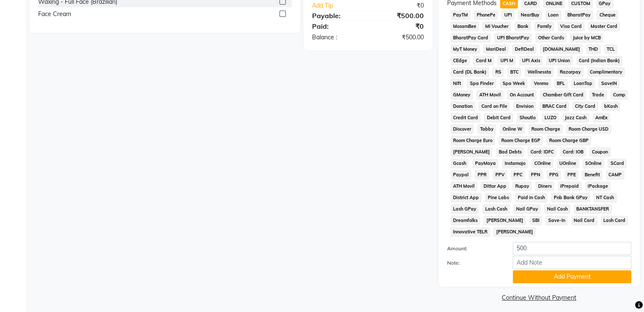  I want to click on span: Dreamfolks, so click(465, 220).